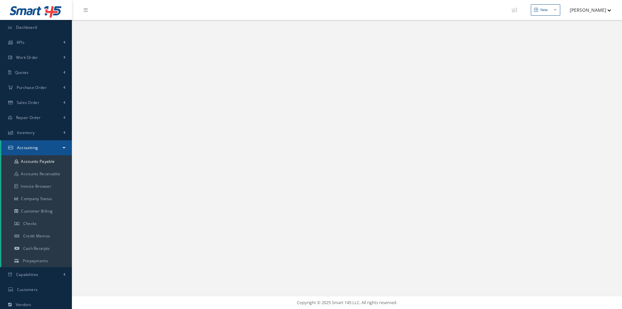  What do you see at coordinates (347, 303) in the screenshot?
I see `div: Copyright © 2025 Smart 145 LLC. All rights reserved.` at bounding box center [347, 303].